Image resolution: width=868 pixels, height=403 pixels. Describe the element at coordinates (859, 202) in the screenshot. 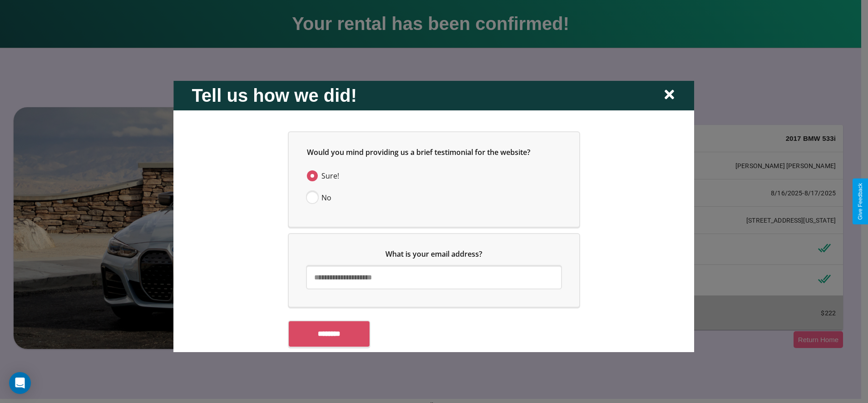

I see `div: Give Feedback` at that location.